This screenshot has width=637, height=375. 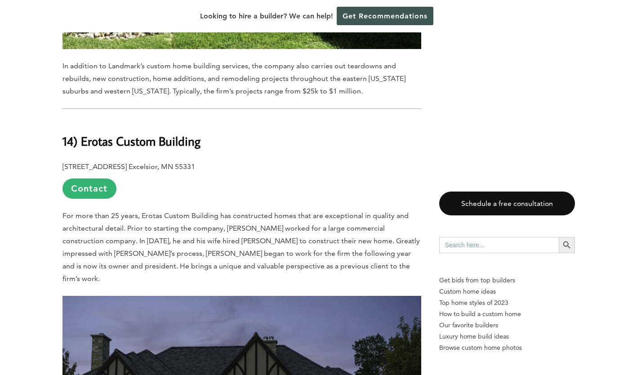 I want to click on p: Top home styles of 2023, so click(x=507, y=303).